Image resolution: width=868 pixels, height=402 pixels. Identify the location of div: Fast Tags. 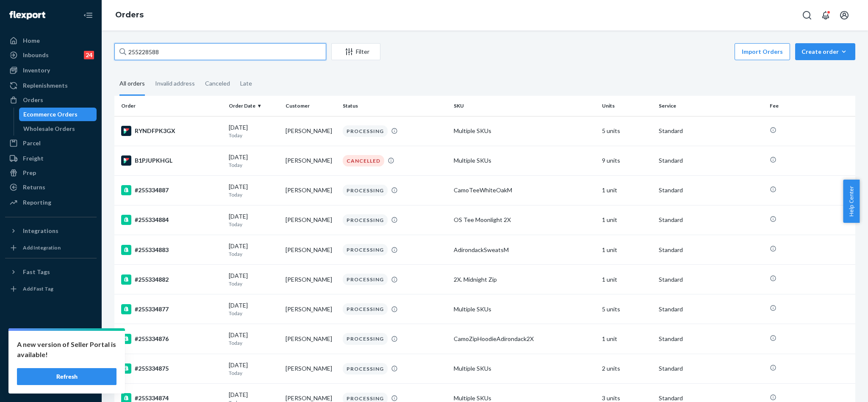
(36, 272).